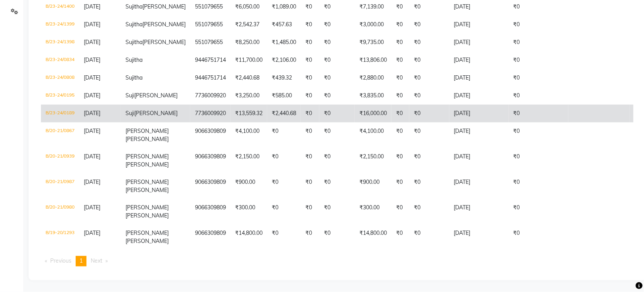  I want to click on span: 1, so click(81, 261).